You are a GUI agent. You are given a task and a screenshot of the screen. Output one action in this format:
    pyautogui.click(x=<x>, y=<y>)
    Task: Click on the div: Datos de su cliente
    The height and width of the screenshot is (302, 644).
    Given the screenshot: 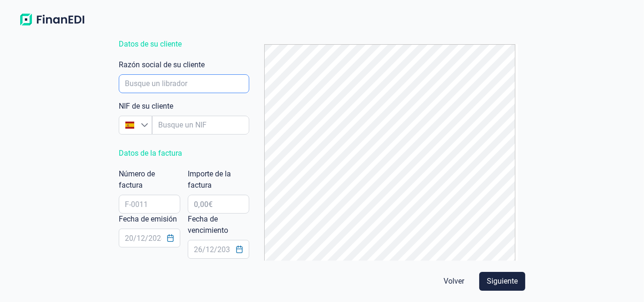 What is the action you would take?
    pyautogui.click(x=184, y=44)
    